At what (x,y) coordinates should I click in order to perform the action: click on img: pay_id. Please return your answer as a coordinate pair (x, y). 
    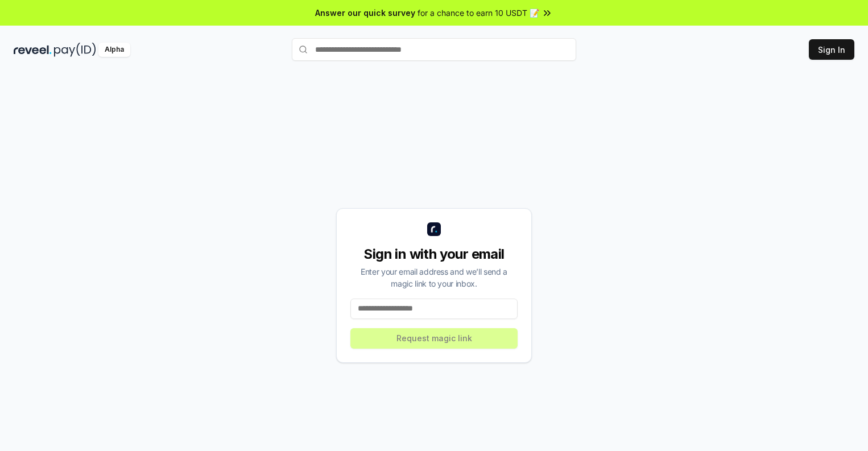
    Looking at the image, I should click on (75, 50).